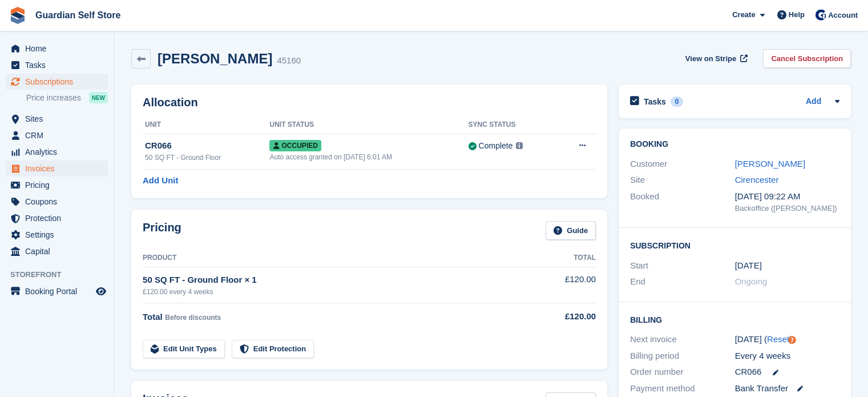  What do you see at coordinates (60, 218) in the screenshot?
I see `span: Protection` at bounding box center [60, 218].